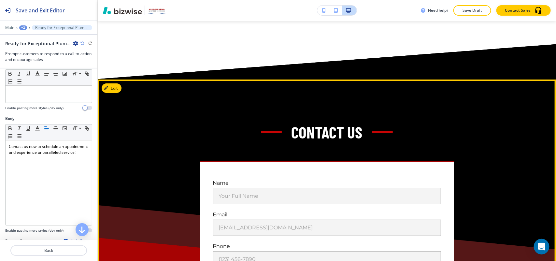 Image resolution: width=556 pixels, height=261 pixels. What do you see at coordinates (10, 28) in the screenshot?
I see `p: Main` at bounding box center [10, 28].